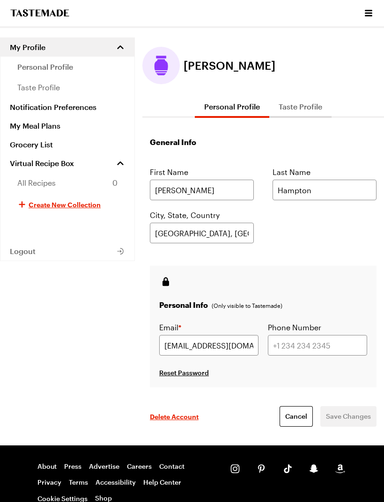 The height and width of the screenshot is (502, 384). What do you see at coordinates (183, 305) in the screenshot?
I see `h3: Personal Info` at bounding box center [183, 305].